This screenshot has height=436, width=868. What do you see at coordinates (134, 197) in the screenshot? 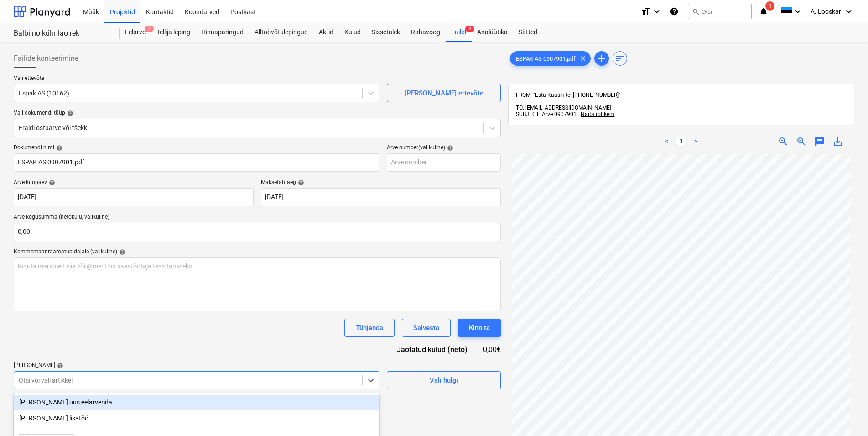
I see `input: Arve kuupäeva pole määratud.` at bounding box center [134, 197].